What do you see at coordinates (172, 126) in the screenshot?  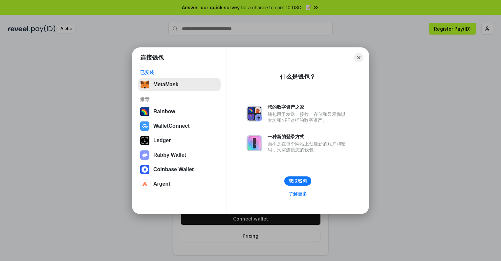 I see `div: WalletConnect` at bounding box center [172, 126].